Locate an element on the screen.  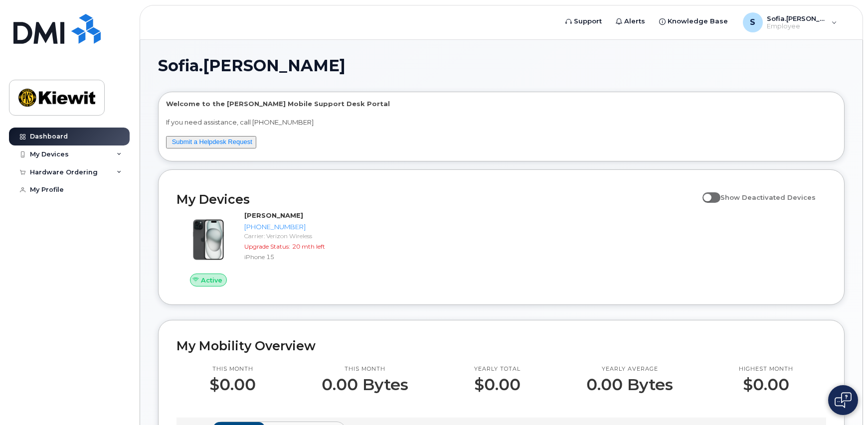
p: Yearly total is located at coordinates (497, 369).